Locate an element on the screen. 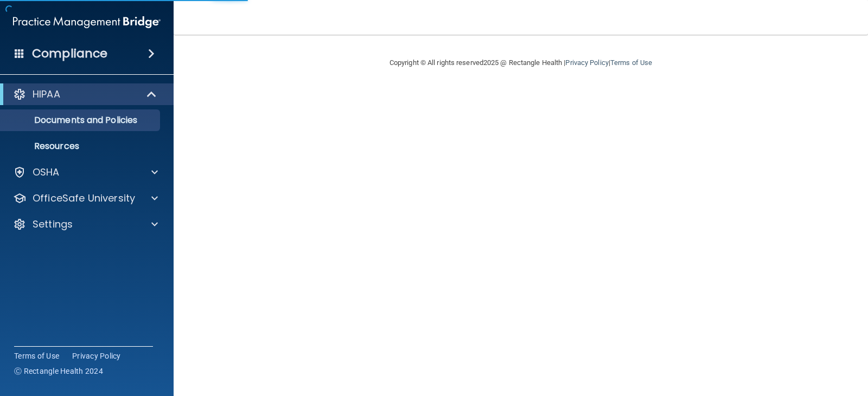 The width and height of the screenshot is (868, 396). p: HIPAA is located at coordinates (46, 94).